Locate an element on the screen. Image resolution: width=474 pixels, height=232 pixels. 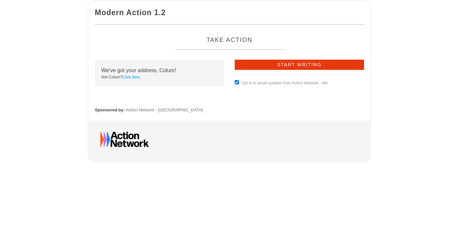
h2: Modern Action 1.2 is located at coordinates (230, 16).